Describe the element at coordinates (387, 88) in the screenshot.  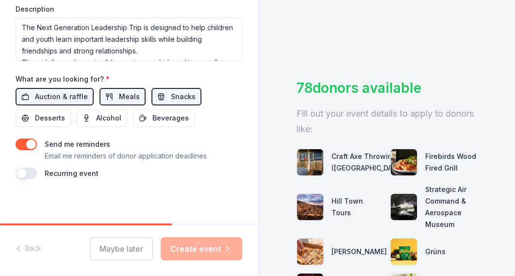
I see `div: 78 donors available` at that location.